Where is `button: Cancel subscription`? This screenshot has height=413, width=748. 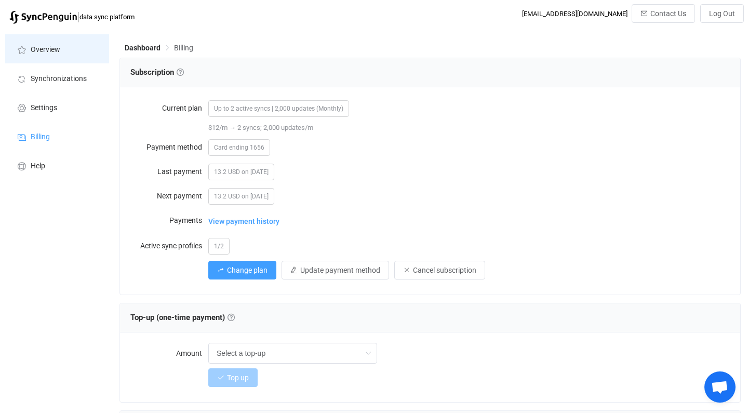
button: Cancel subscription is located at coordinates (439, 270).